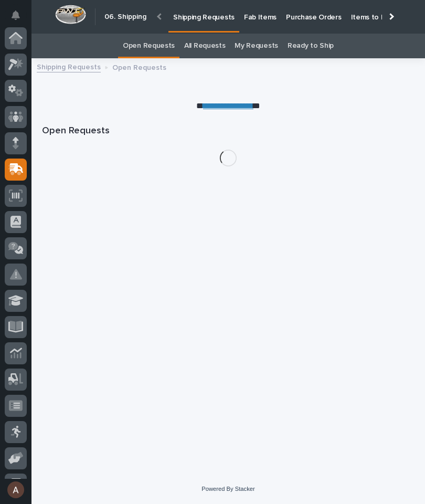 The height and width of the screenshot is (504, 425). What do you see at coordinates (126, 17) in the screenshot?
I see `h2: 06. Shipping` at bounding box center [126, 17].